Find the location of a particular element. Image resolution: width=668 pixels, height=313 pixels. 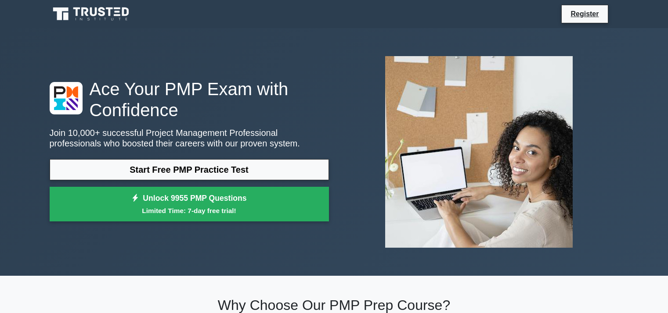

small: Limited Time: 7-day free trial! is located at coordinates (189, 211).